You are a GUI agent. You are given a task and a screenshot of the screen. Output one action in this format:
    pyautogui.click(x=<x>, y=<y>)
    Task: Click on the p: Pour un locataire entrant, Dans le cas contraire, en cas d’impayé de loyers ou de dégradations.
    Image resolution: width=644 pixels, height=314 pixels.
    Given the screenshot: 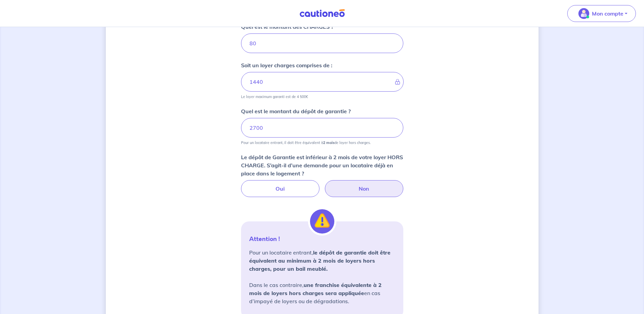 What is the action you would take?
    pyautogui.click(x=322, y=277)
    